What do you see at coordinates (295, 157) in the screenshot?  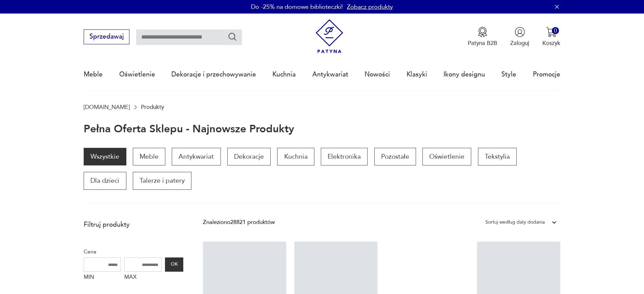 I see `p: Kuchnia` at bounding box center [295, 157].